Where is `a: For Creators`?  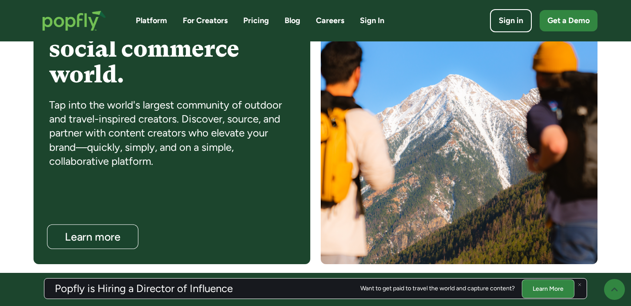
a: For Creators is located at coordinates (205, 20).